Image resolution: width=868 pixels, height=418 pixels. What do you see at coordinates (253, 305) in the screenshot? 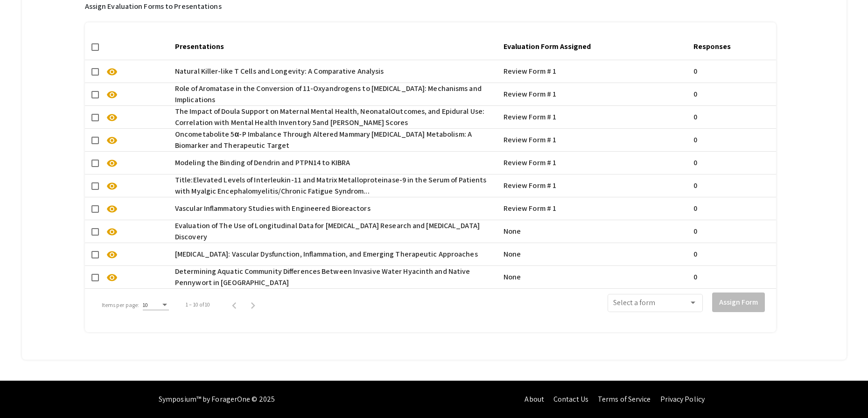
I see `button: Next page` at bounding box center [253, 305].